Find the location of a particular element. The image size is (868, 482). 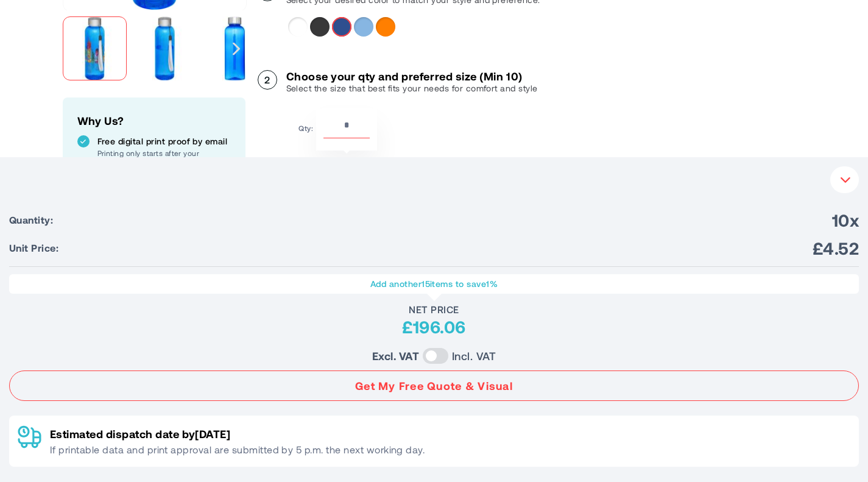

p: Select the size that best fits your needs for comfort and style is located at coordinates (412, 88).